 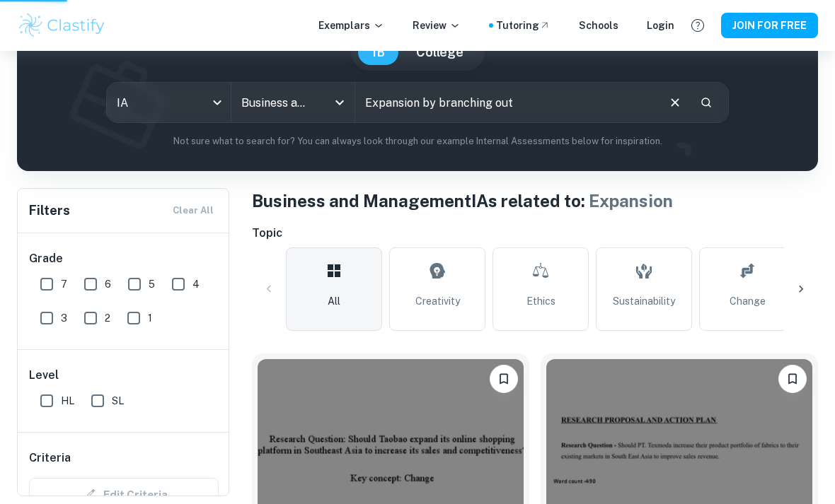 What do you see at coordinates (62, 26) in the screenshot?
I see `a: Clastify logo` at bounding box center [62, 26].